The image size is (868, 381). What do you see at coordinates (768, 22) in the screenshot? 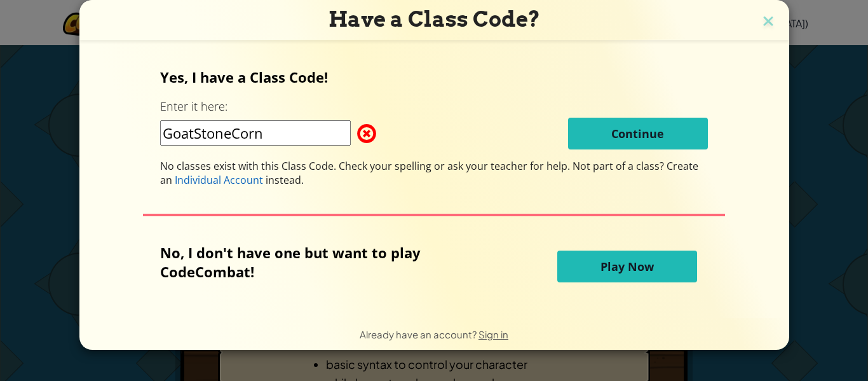
I see `img: close icon` at bounding box center [768, 22].